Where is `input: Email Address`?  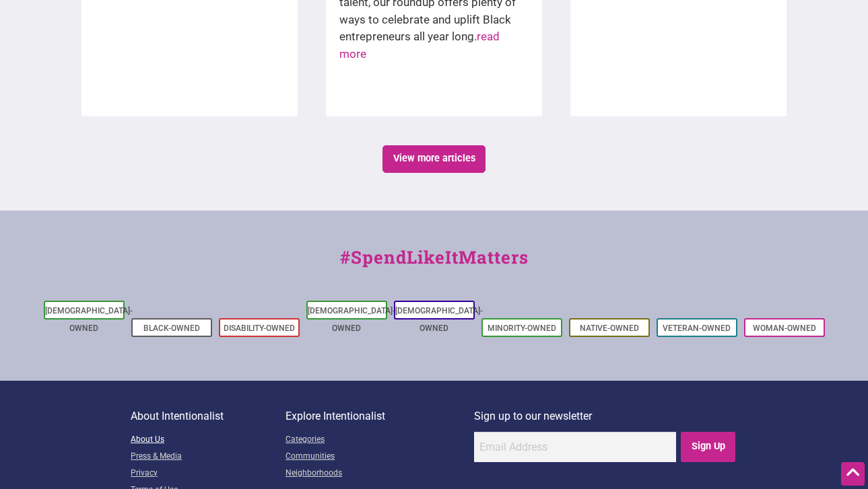 input: Email Address is located at coordinates (575, 447).